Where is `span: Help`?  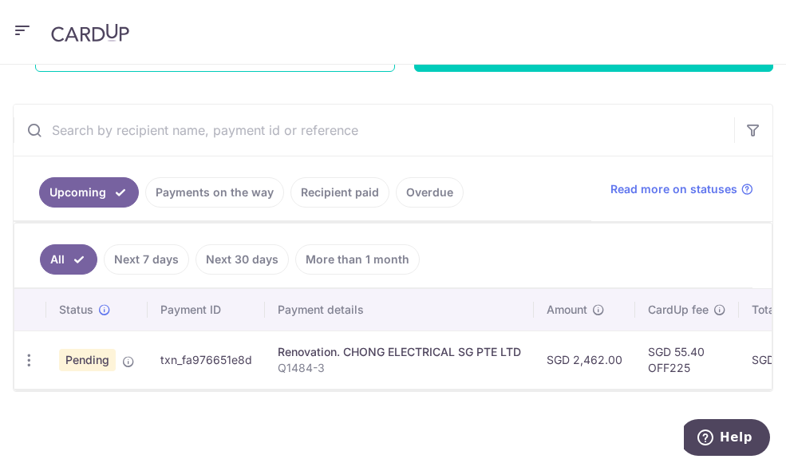 span: Help is located at coordinates (52, 18).